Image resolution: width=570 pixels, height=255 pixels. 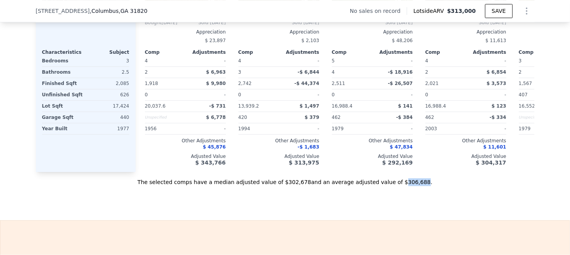 I want to click on span: $ 379, so click(x=312, y=117).